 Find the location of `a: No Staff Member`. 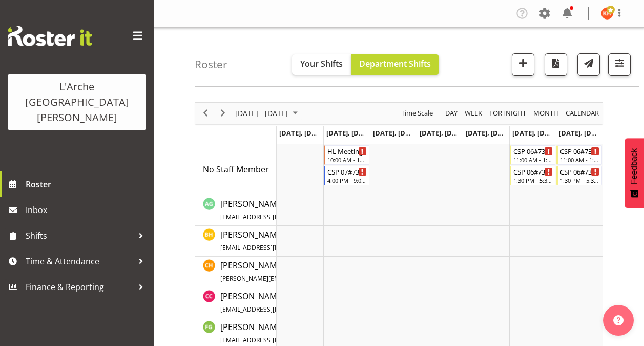

a: No Staff Member is located at coordinates (236, 169).